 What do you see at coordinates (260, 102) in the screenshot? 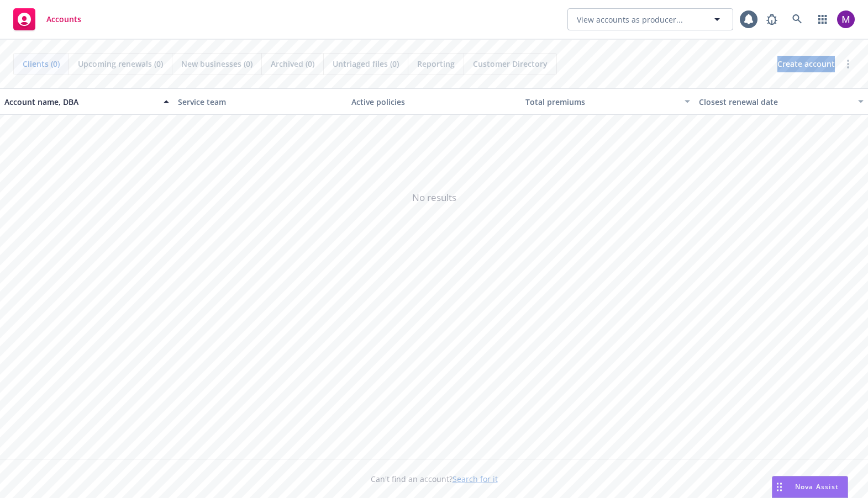
I see `div: Service team` at bounding box center [260, 102].